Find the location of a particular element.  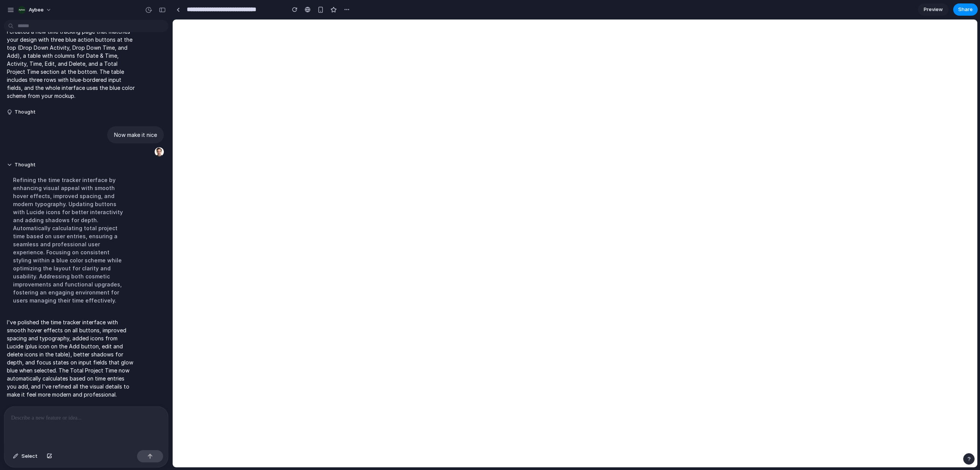

button: Share is located at coordinates (965, 10).